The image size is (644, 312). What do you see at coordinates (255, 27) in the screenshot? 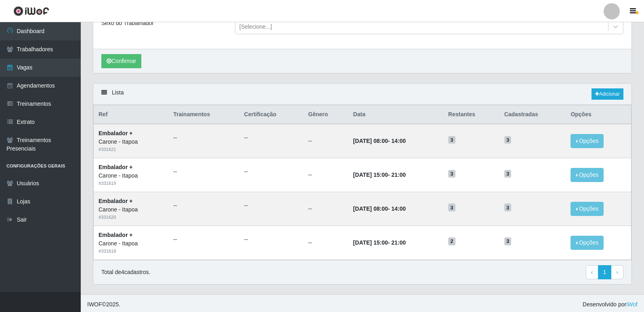
I see `div: [Selecione...]` at bounding box center [255, 27].